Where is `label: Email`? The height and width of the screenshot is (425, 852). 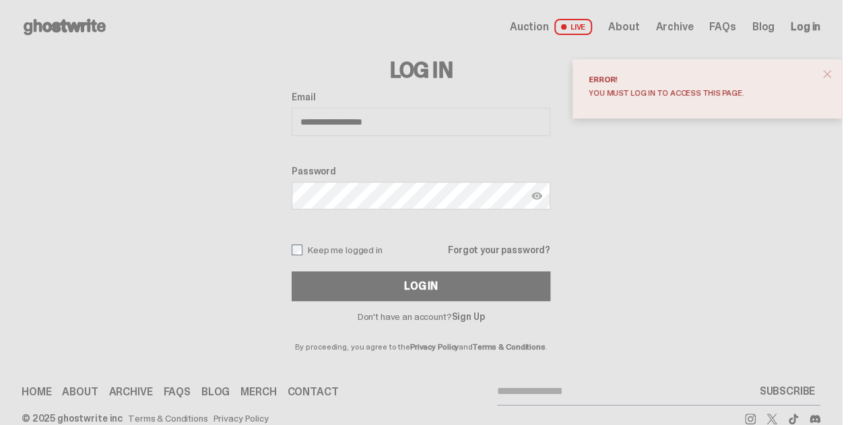 label: Email is located at coordinates (421, 97).